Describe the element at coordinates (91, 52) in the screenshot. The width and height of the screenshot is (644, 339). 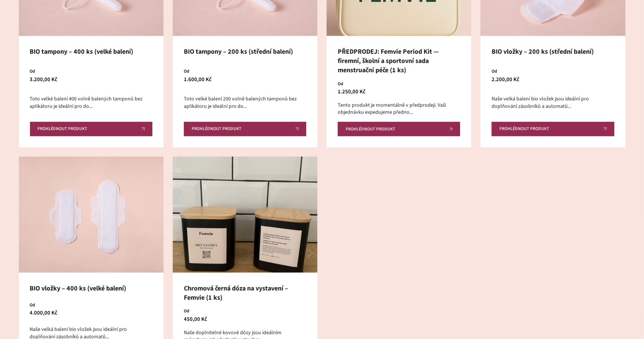
I see `h3: BIO tampony – 400 ks (velké balení)` at that location.